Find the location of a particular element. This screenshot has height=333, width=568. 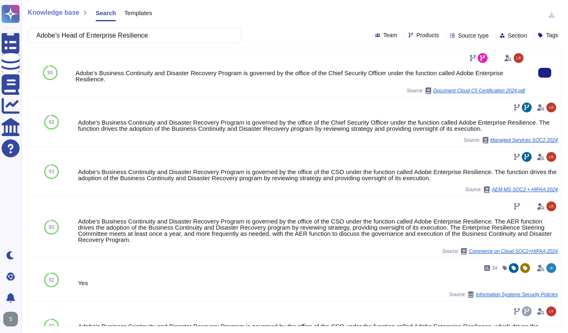

span: Information Systems Security Policies is located at coordinates (517, 295).